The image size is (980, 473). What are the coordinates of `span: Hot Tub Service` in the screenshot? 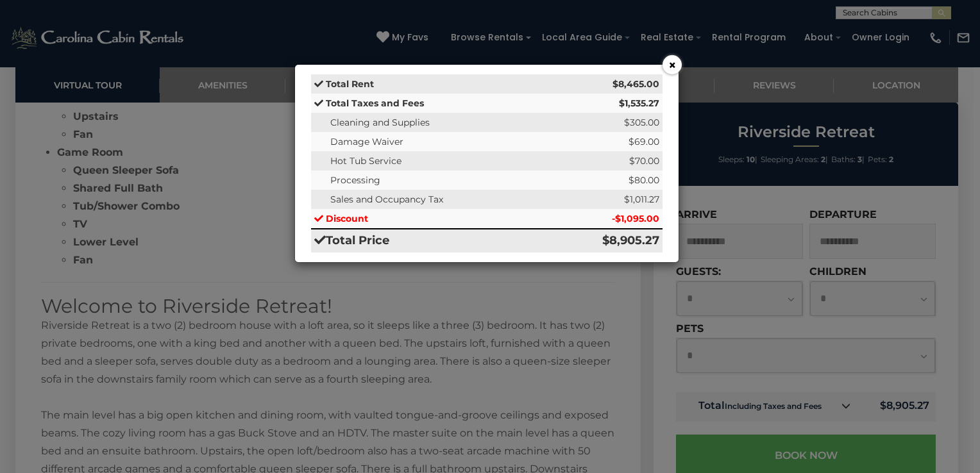 It's located at (366, 161).